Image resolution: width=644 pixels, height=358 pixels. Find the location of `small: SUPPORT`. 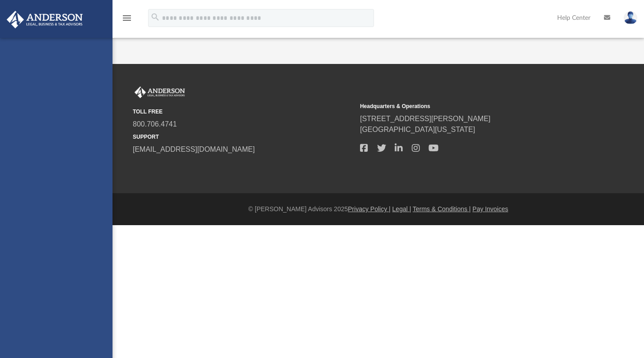

small: SUPPORT is located at coordinates (243, 137).